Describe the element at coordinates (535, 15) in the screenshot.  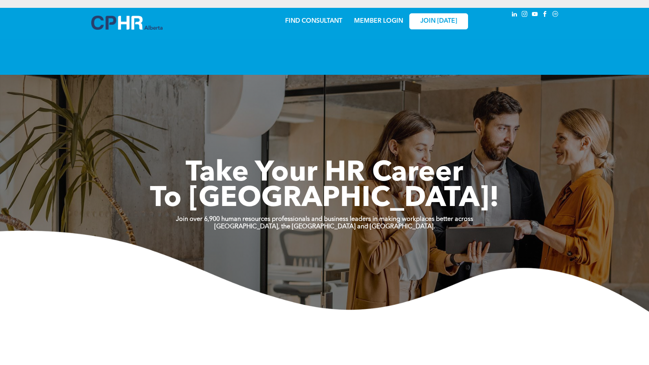
I see `a: youtube` at that location.